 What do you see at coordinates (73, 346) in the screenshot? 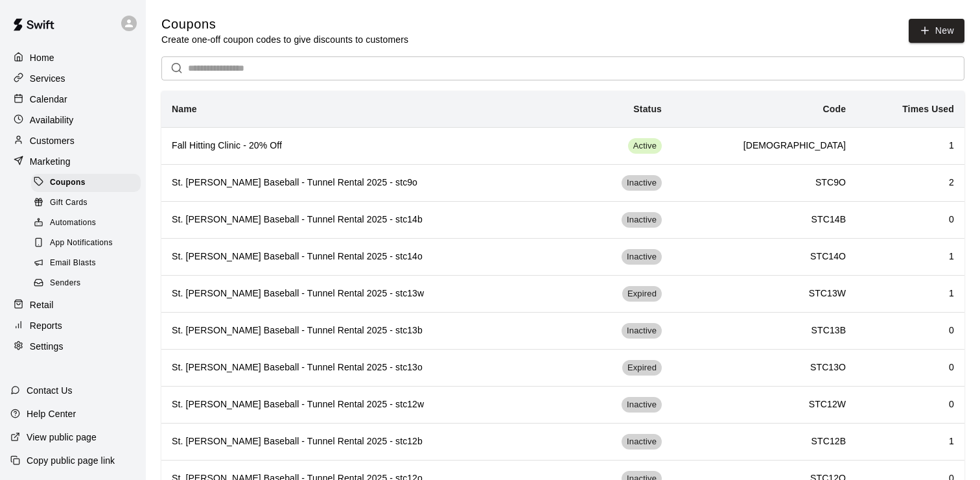
I see `div: Settings` at bounding box center [73, 346].